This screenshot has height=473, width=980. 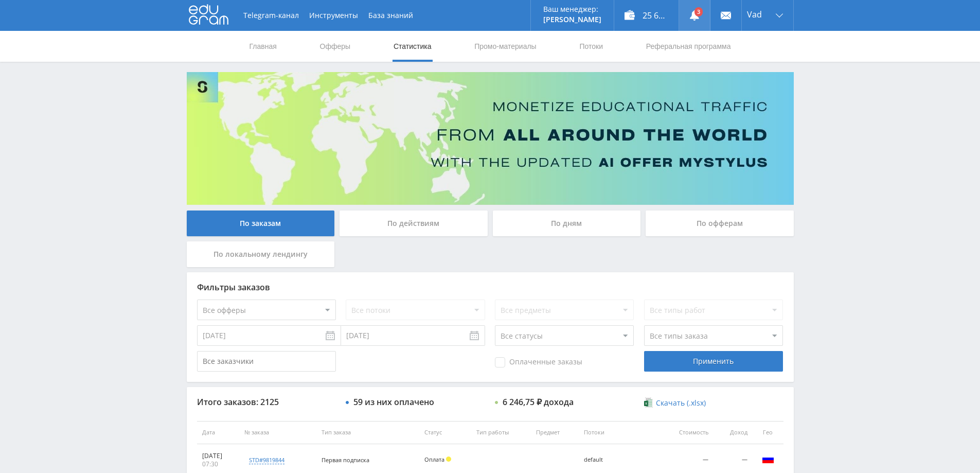 I want to click on a: Статистика, so click(x=413, y=46).